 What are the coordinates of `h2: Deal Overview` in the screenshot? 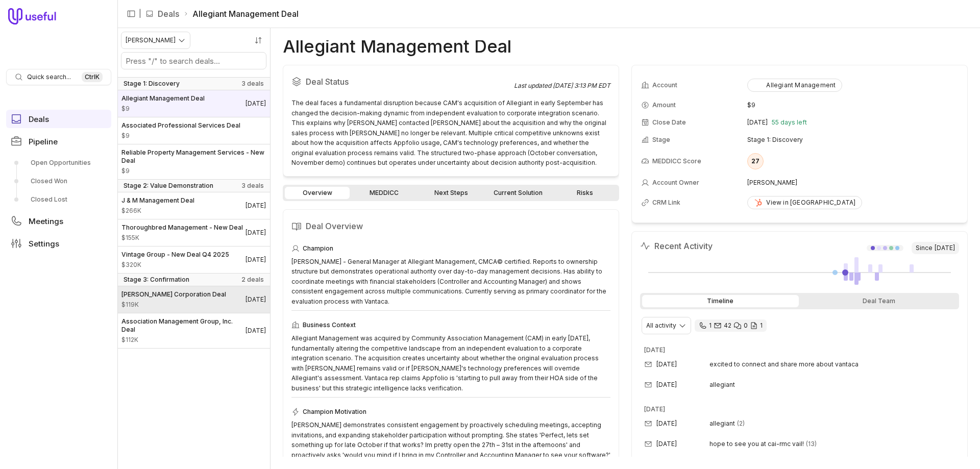 It's located at (451, 226).